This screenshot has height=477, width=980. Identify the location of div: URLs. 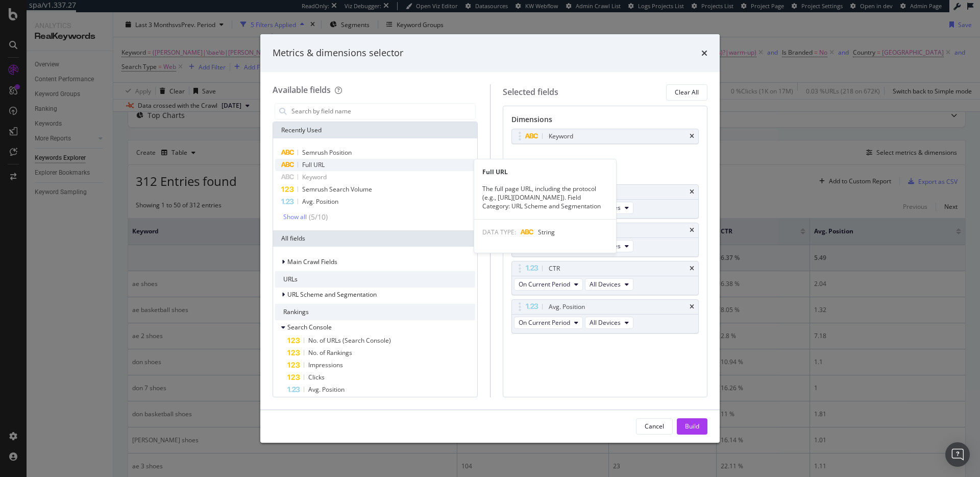
(376, 279).